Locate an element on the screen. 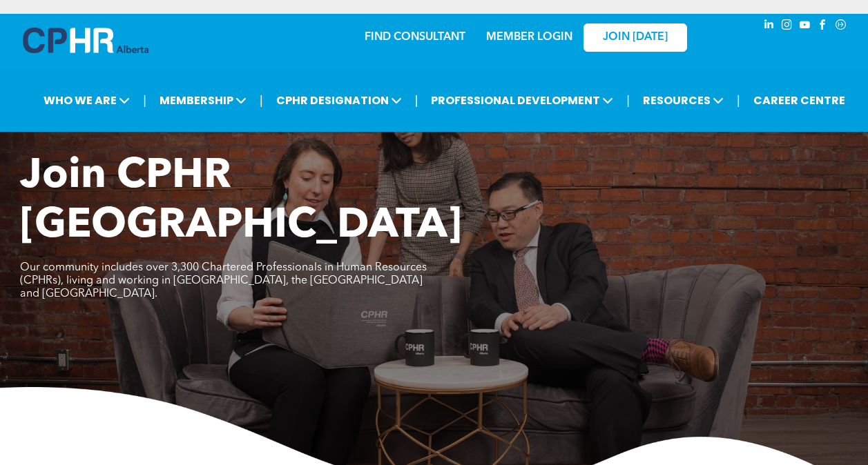 This screenshot has height=465, width=868. img: A blue and white logo for cp alberta is located at coordinates (86, 40).